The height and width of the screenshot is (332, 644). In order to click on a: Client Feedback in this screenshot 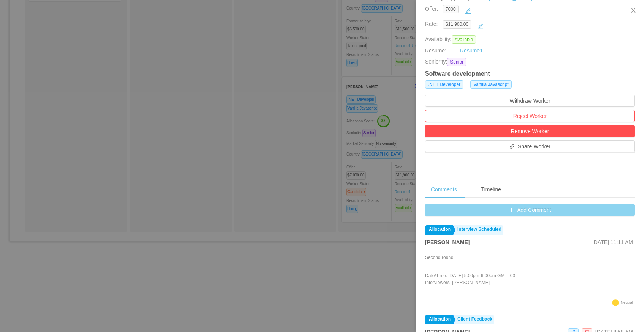, I will do `click(473, 319)`.